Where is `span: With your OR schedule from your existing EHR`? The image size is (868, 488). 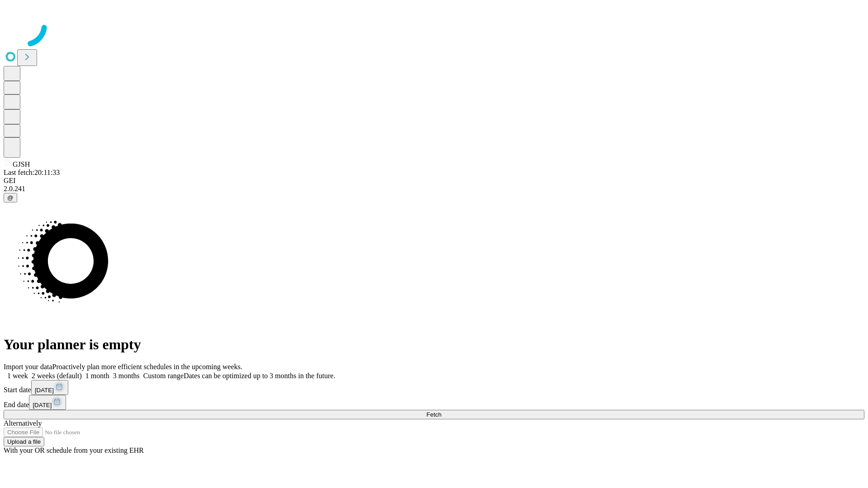
span: With your OR schedule from your existing EHR is located at coordinates (74, 450).